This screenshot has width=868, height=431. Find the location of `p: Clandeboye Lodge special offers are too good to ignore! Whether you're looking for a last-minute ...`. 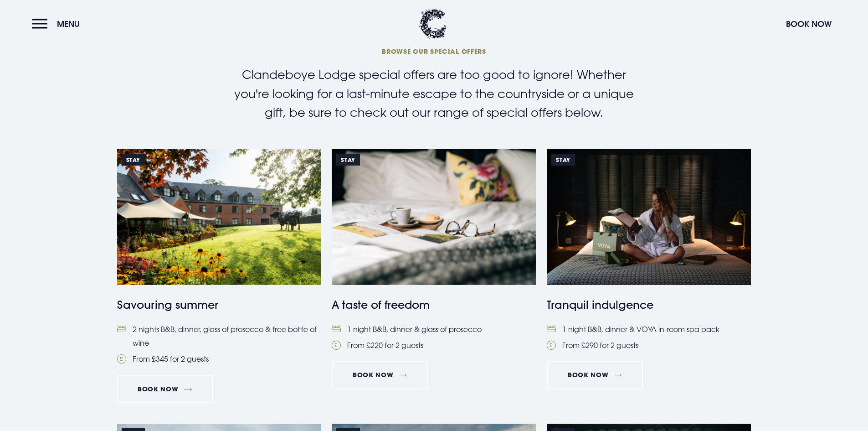

p: Clandeboye Lodge special offers are too good to ignore! Whether you're looking for a last-minute ... is located at coordinates (435, 93).